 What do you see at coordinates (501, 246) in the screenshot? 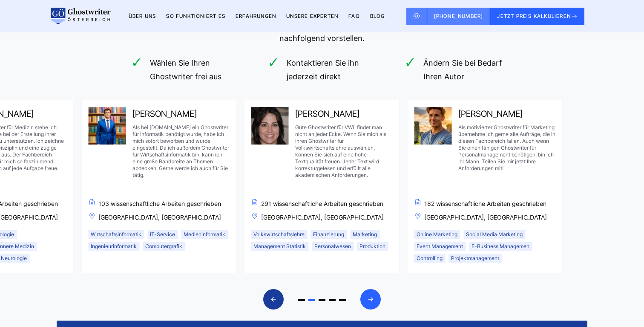
I see `li: E-Business Managemen` at bounding box center [501, 246].